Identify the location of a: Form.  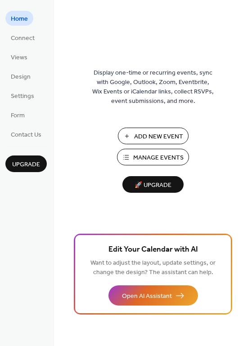
(18, 115).